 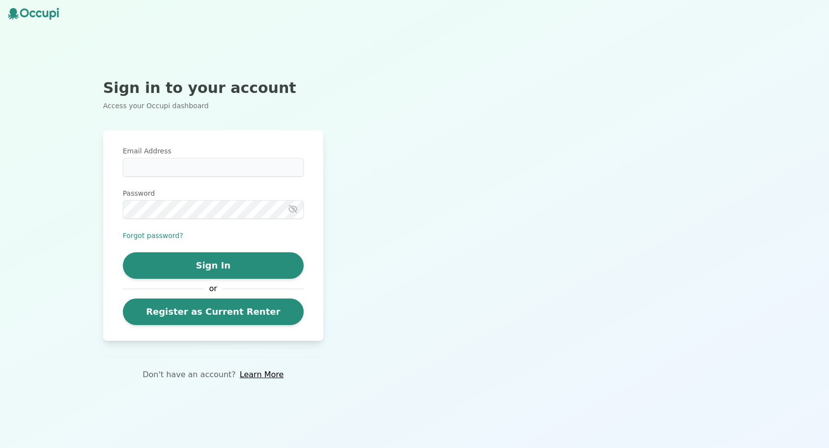 What do you see at coordinates (153, 235) in the screenshot?
I see `button: Forgot password?` at bounding box center [153, 235].